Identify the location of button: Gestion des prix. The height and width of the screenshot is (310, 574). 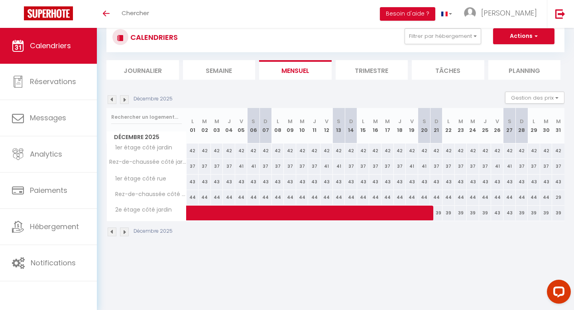
(535, 98).